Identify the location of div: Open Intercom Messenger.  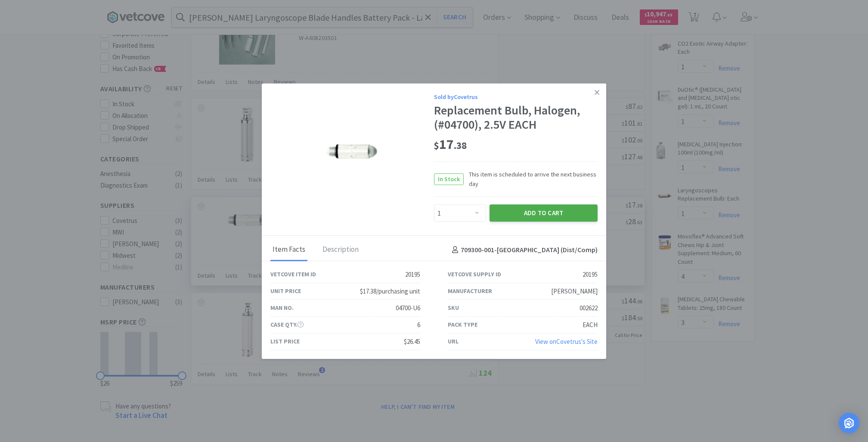
(849, 423).